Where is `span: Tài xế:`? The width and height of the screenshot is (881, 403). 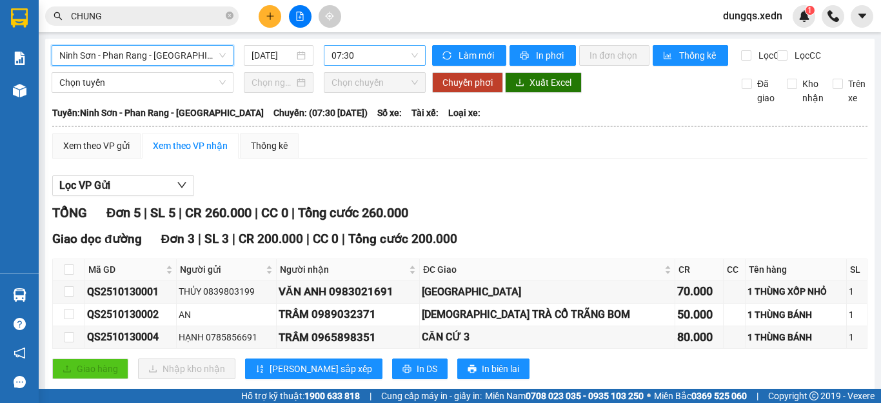
span: Tài xế: is located at coordinates (425, 113).